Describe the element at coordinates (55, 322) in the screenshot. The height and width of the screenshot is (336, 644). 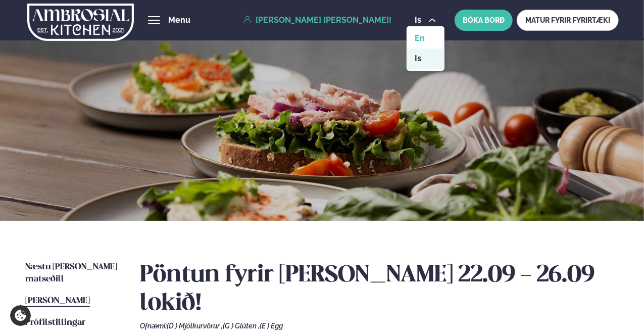
I see `span: Prófílstillingar` at that location.